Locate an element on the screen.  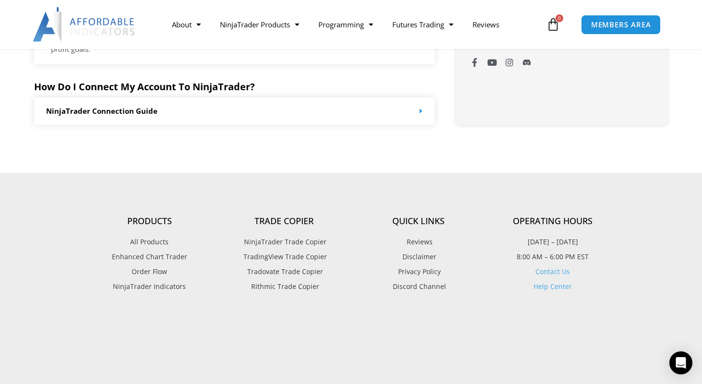
a: Futures Trading is located at coordinates (423, 24).